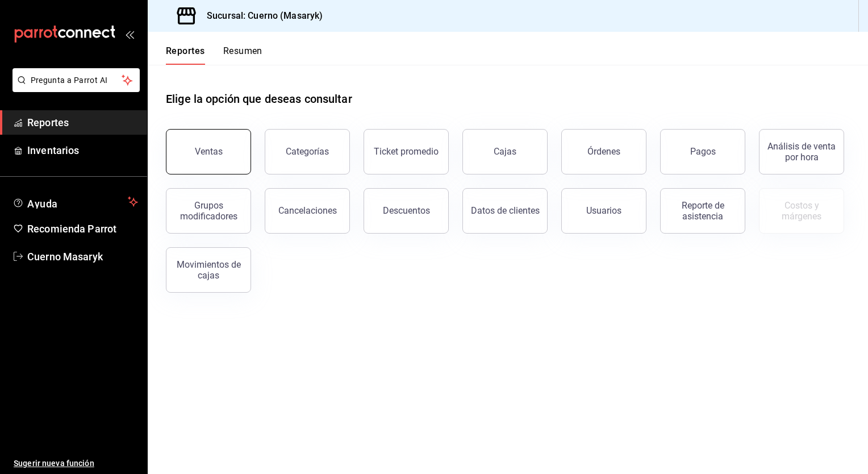 The width and height of the screenshot is (868, 474). I want to click on div: Cajas, so click(505, 151).